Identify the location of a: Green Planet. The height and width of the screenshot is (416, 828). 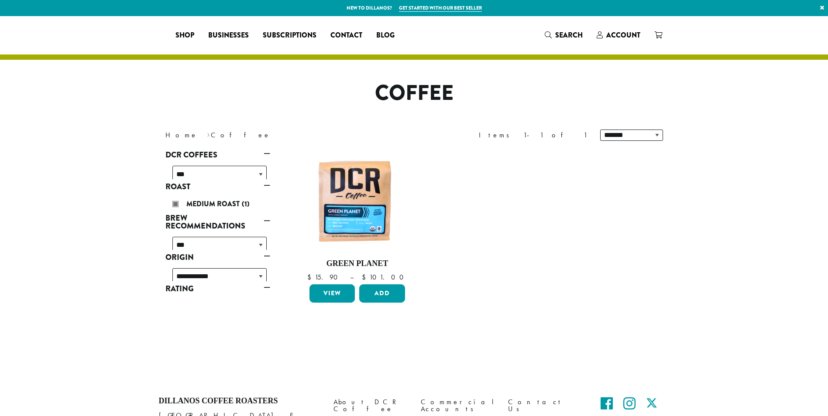
(357, 216).